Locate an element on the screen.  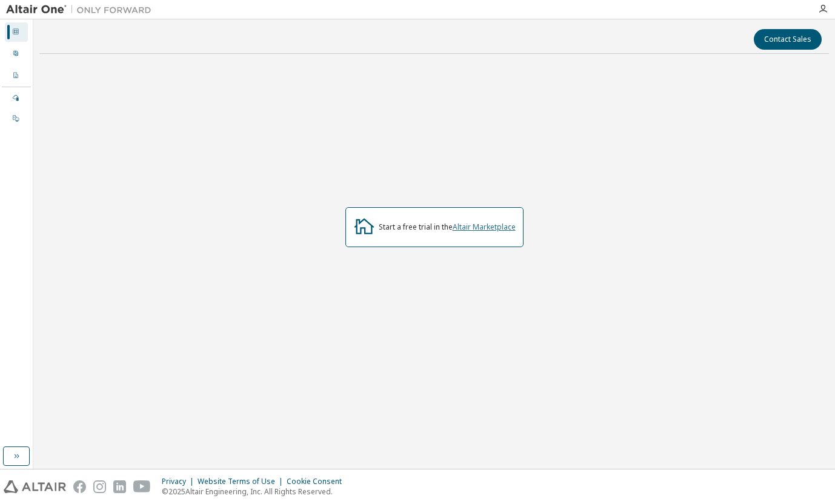
div: Dashboard is located at coordinates (16, 32).